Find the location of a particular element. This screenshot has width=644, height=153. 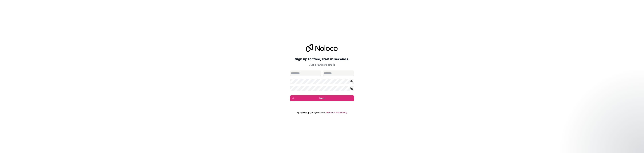

input: given-name is located at coordinates (305, 73).